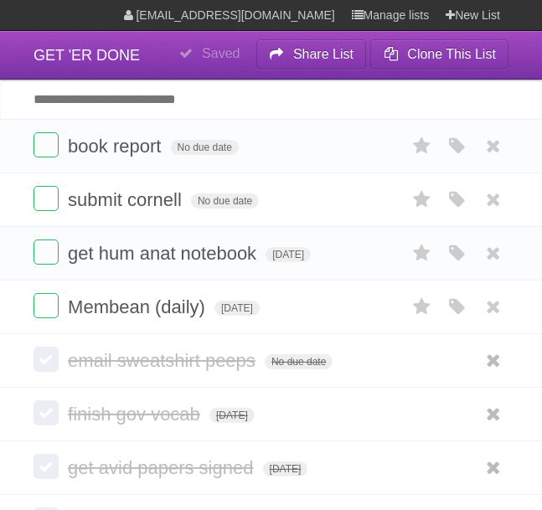 The width and height of the screenshot is (542, 510). Describe the element at coordinates (451, 54) in the screenshot. I see `b: Clone This List` at that location.